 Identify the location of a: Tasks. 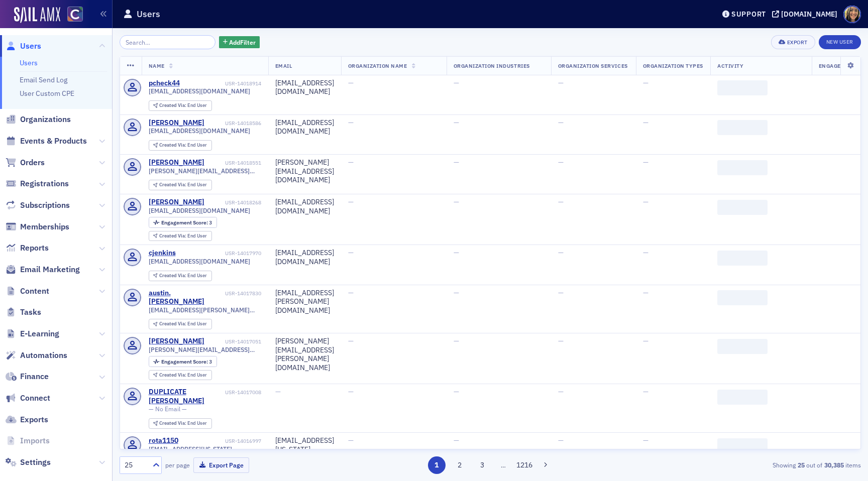
(23, 312).